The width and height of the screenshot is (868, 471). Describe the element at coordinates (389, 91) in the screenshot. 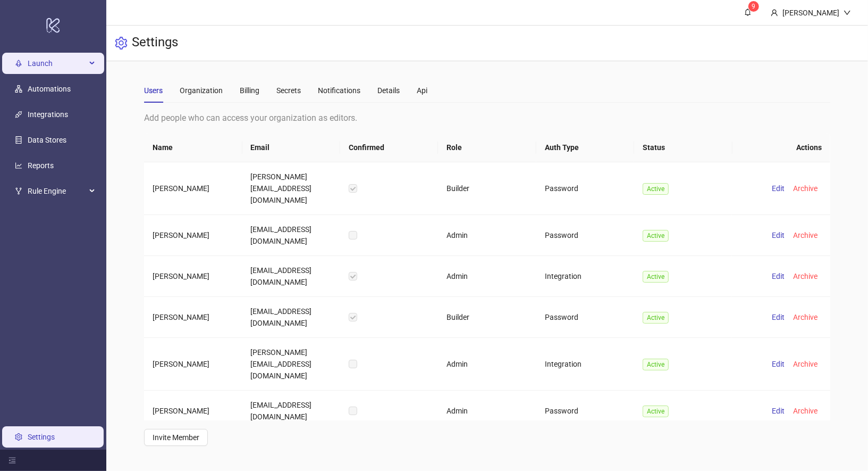

I see `div: Details` at that location.